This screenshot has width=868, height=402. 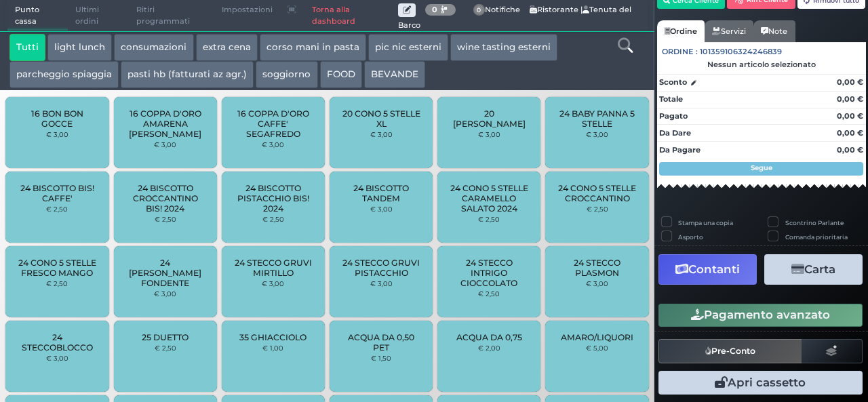 I want to click on button: Carta, so click(x=813, y=269).